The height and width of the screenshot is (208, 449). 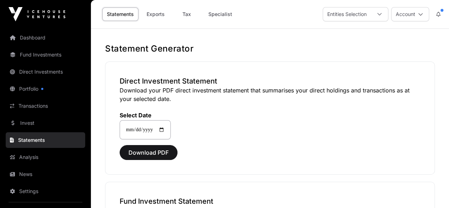 What do you see at coordinates (156, 14) in the screenshot?
I see `a: Exports` at bounding box center [156, 14].